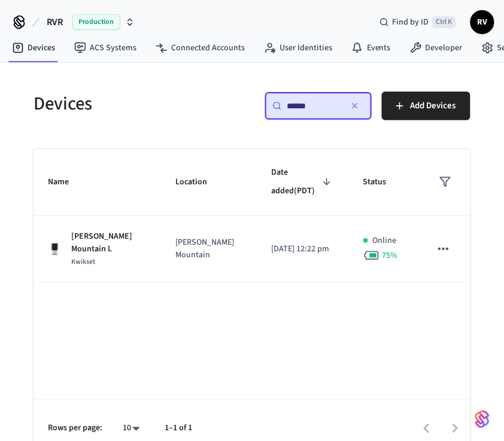 This screenshot has height=441, width=504. I want to click on a: Connected Accounts, so click(200, 48).